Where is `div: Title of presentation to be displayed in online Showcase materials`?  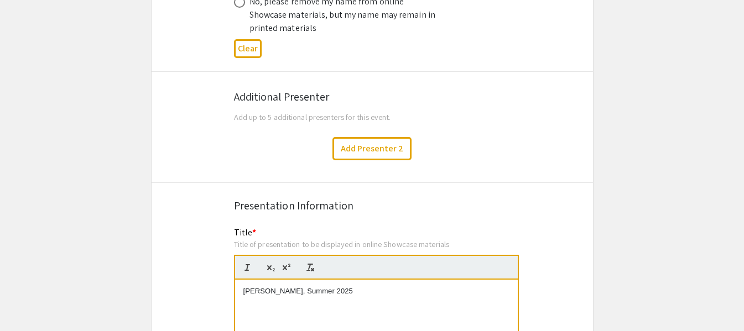 div: Title of presentation to be displayed in online Showcase materials is located at coordinates (376, 244).